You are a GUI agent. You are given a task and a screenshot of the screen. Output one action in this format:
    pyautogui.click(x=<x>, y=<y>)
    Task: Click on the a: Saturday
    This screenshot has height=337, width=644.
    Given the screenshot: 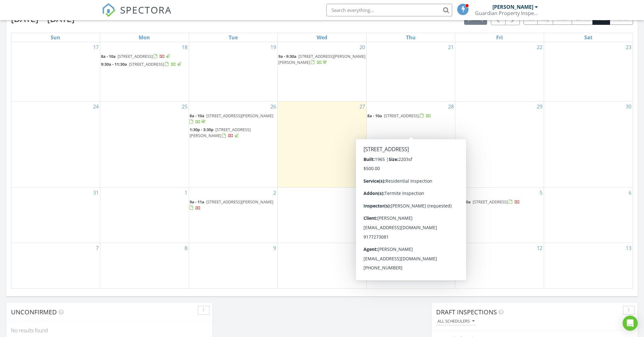 What is the action you would take?
    pyautogui.click(x=588, y=37)
    